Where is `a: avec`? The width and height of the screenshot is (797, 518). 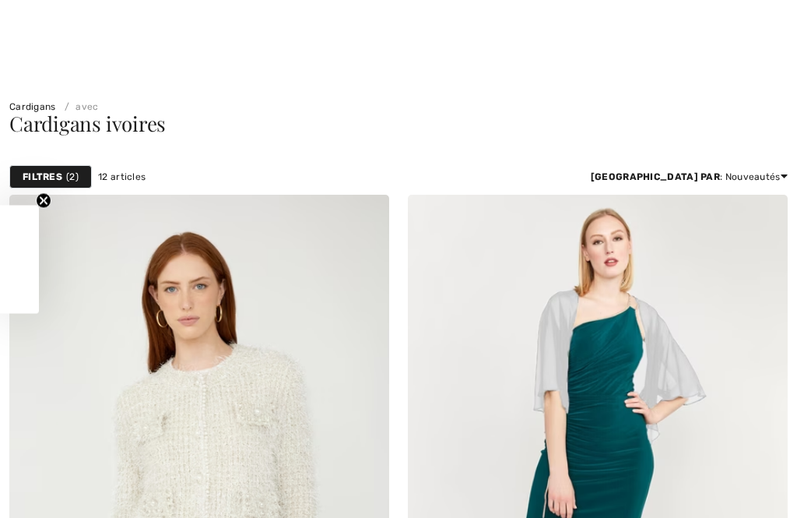
a: avec is located at coordinates (79, 107).